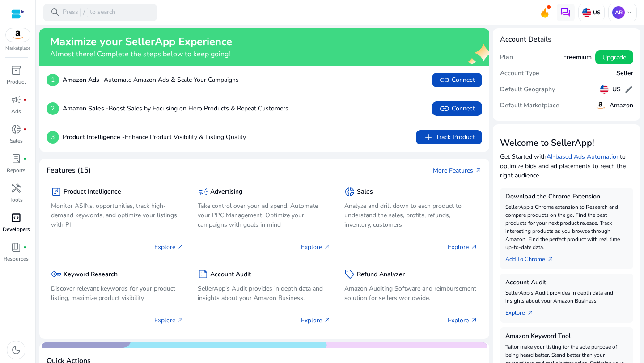  What do you see at coordinates (154, 136) in the screenshot?
I see `p: Enhance Product Visibility & Listing Quality` at bounding box center [154, 136].